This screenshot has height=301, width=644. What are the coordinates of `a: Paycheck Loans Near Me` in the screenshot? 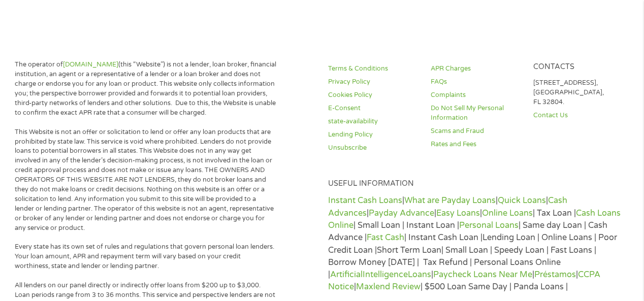 It's located at (483, 274).